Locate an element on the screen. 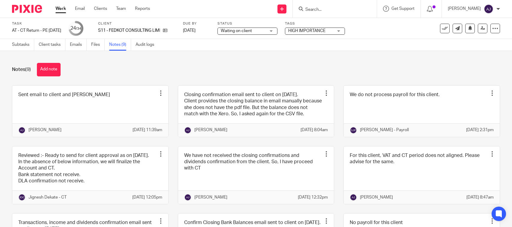 This screenshot has height=227, width=512. a: Notes (9) is located at coordinates (120, 45).